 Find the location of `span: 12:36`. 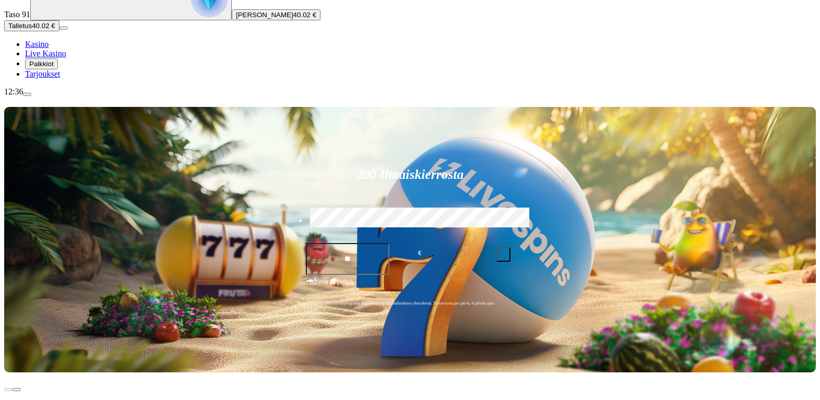

span: 12:36 is located at coordinates (14, 91).